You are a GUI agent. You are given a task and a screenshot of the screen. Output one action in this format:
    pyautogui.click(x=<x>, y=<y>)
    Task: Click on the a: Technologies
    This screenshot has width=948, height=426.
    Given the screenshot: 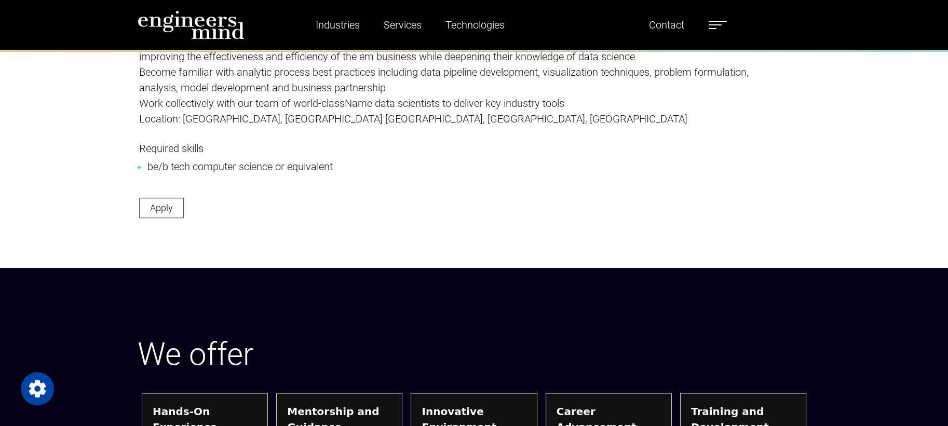 What is the action you would take?
    pyautogui.click(x=475, y=25)
    